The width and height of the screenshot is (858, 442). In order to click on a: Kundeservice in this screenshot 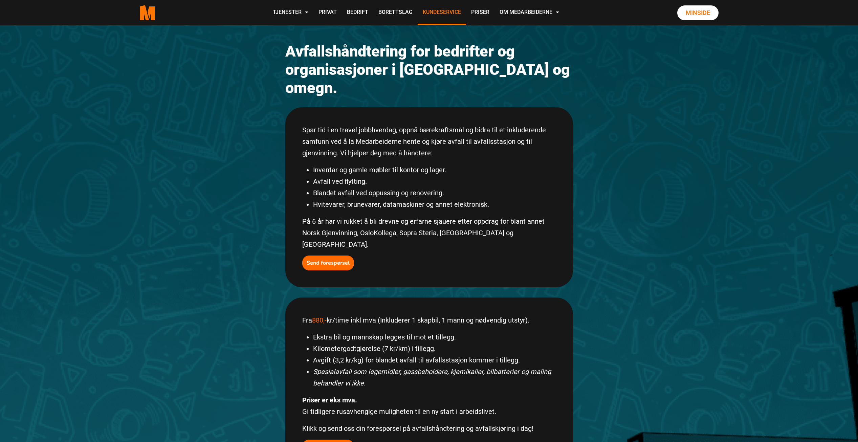, I will do `click(442, 13)`.